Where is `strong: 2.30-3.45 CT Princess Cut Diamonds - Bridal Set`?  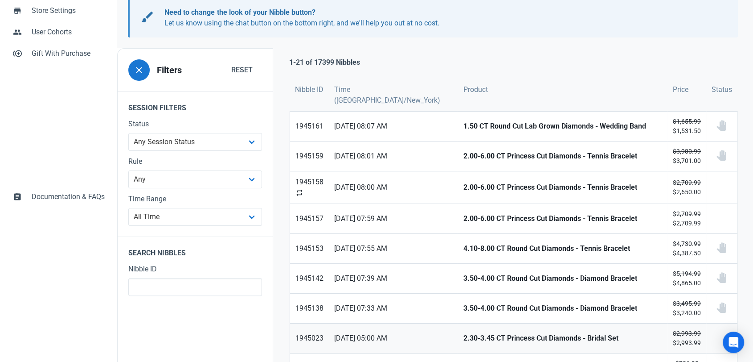 strong: 2.30-3.45 CT Princess Cut Diamonds - Bridal Set is located at coordinates (563, 338).